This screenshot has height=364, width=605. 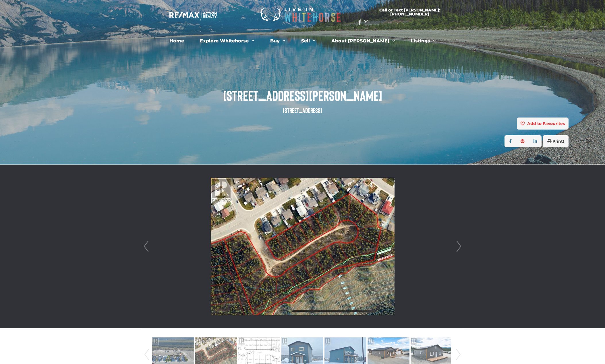 What do you see at coordinates (146, 247) in the screenshot?
I see `a: Prev` at bounding box center [146, 247].